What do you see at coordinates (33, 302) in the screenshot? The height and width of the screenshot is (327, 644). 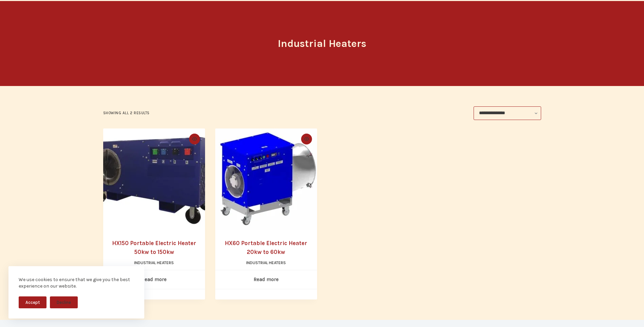 I see `button: Accept` at bounding box center [33, 302].